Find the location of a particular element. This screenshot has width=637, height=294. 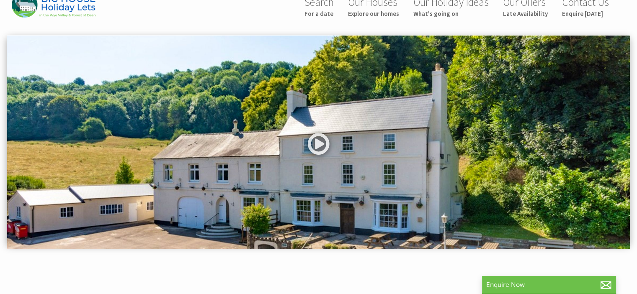

small: For a date is located at coordinates (319, 13).